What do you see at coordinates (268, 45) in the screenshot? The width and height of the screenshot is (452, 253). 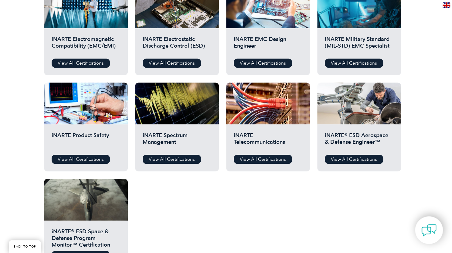 I see `h2: iNARTE EMC Design Engineer` at bounding box center [268, 45].